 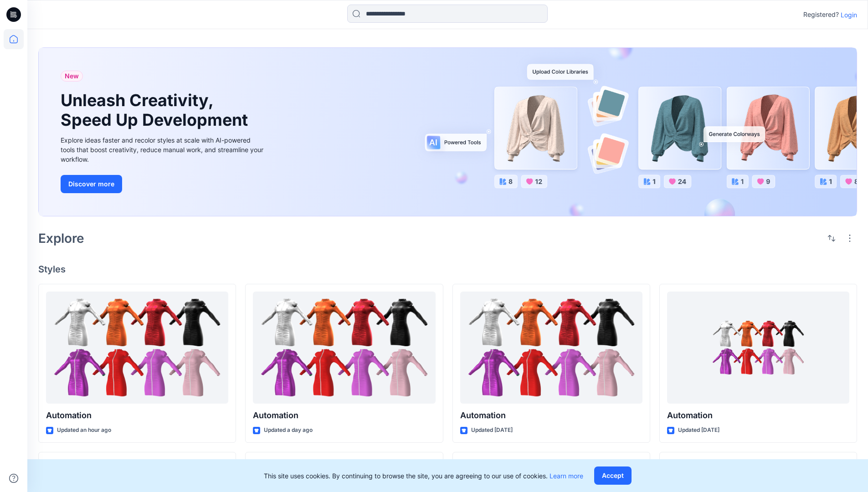 What do you see at coordinates (288, 430) in the screenshot?
I see `p: Updated a day ago` at bounding box center [288, 430].